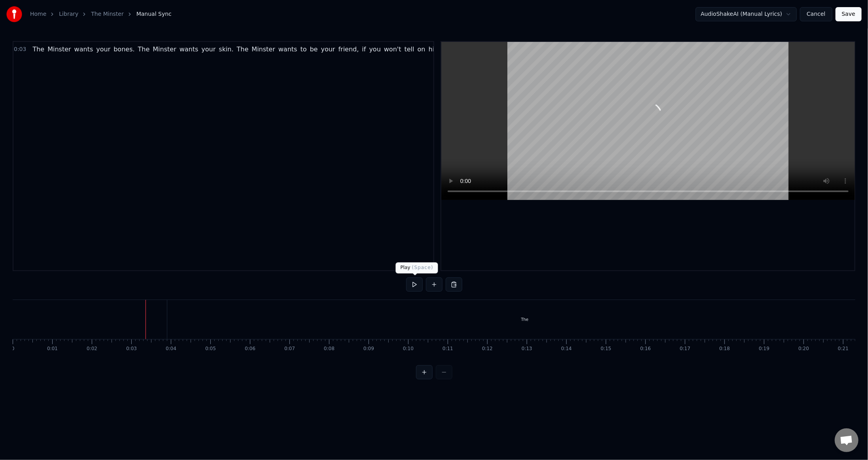 The height and width of the screenshot is (460, 868). I want to click on div: 0:01, so click(52, 349).